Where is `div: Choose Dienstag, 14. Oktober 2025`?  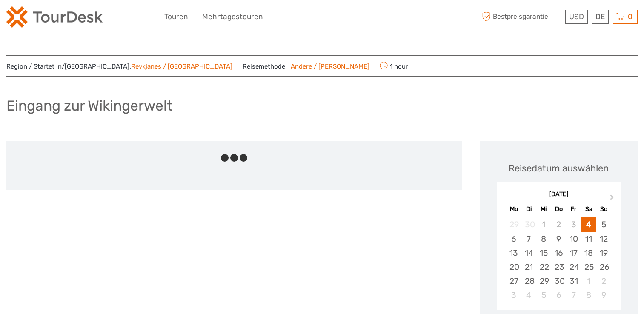
div: Choose Dienstag, 14. Oktober 2025 is located at coordinates (529, 253).